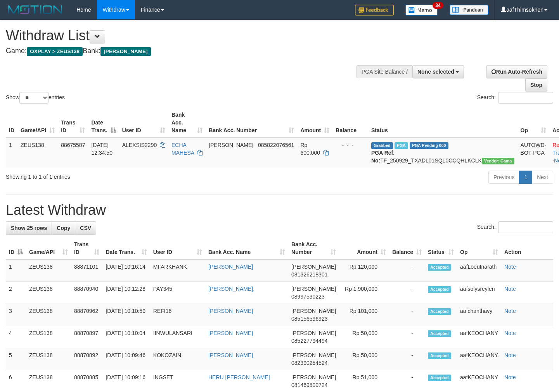 This screenshot has width=559, height=392. Describe the element at coordinates (16, 359) in the screenshot. I see `td: 5` at that location.